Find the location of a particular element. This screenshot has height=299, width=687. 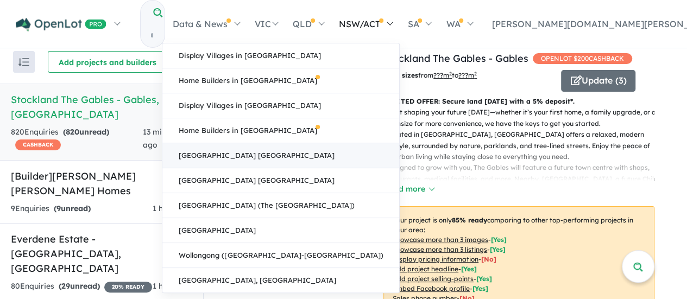

span: 13 minutes ago is located at coordinates (162, 139).